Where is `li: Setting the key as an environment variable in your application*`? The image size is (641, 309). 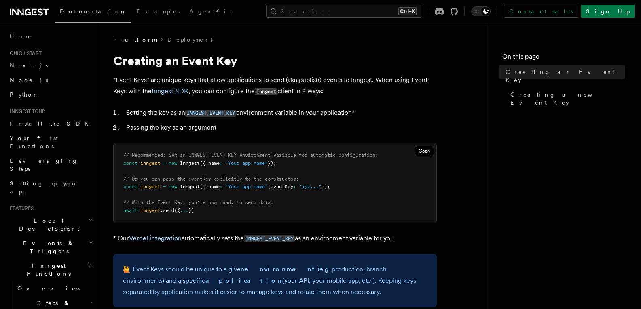
li: Setting the key as an environment variable in your application* is located at coordinates (280, 113).